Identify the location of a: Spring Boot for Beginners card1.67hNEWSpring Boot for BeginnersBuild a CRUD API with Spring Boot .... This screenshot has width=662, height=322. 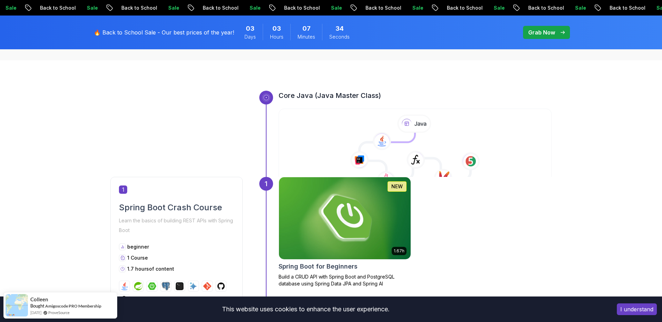
(345, 232).